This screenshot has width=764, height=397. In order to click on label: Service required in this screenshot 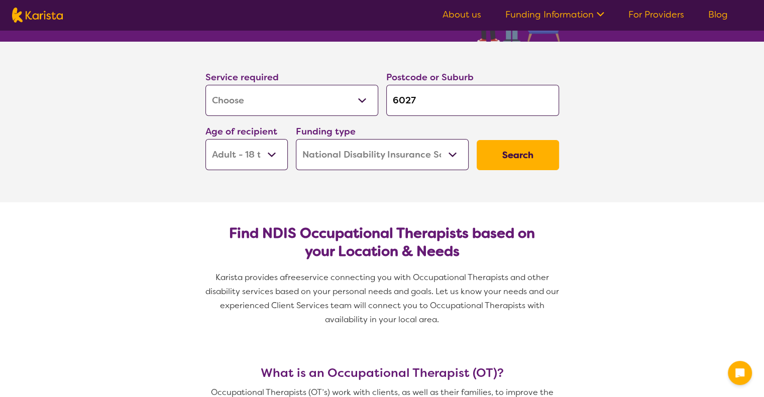, I will do `click(242, 77)`.